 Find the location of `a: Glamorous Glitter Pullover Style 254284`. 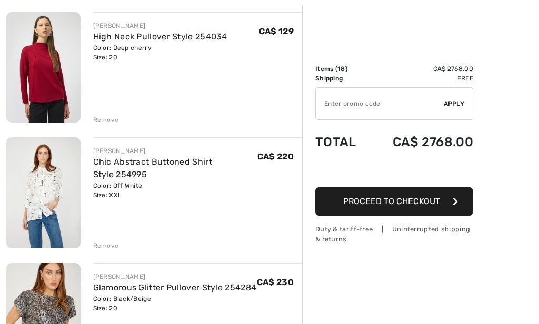

a: Glamorous Glitter Pullover Style 254284 is located at coordinates (175, 288).